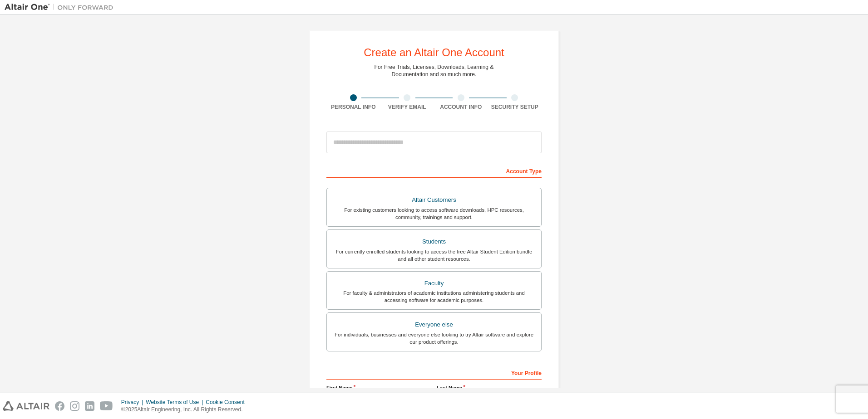 This screenshot has width=868, height=419. Describe the element at coordinates (59, 406) in the screenshot. I see `img: facebook.svg` at that location.